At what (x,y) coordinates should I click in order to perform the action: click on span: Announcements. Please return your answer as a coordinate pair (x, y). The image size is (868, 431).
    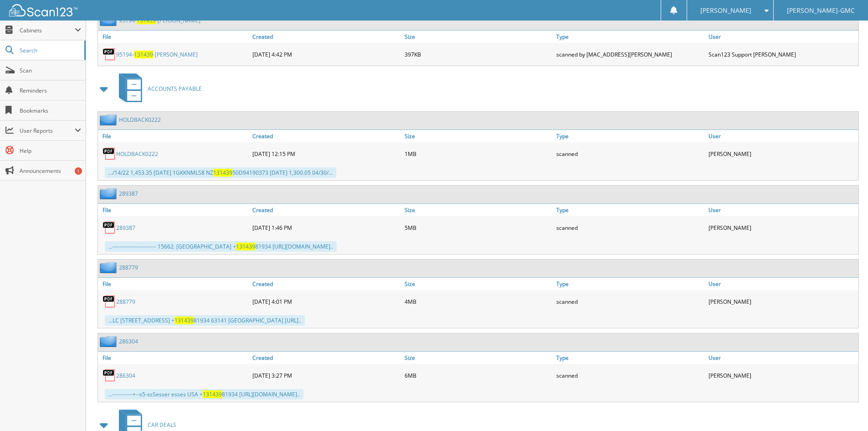
    Looking at the image, I should click on (50, 171).